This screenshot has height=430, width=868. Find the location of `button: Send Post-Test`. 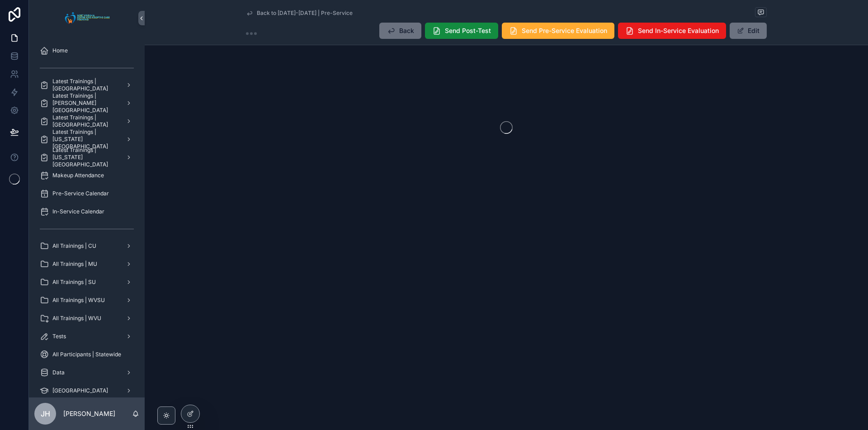

button: Send Post-Test is located at coordinates (462, 31).